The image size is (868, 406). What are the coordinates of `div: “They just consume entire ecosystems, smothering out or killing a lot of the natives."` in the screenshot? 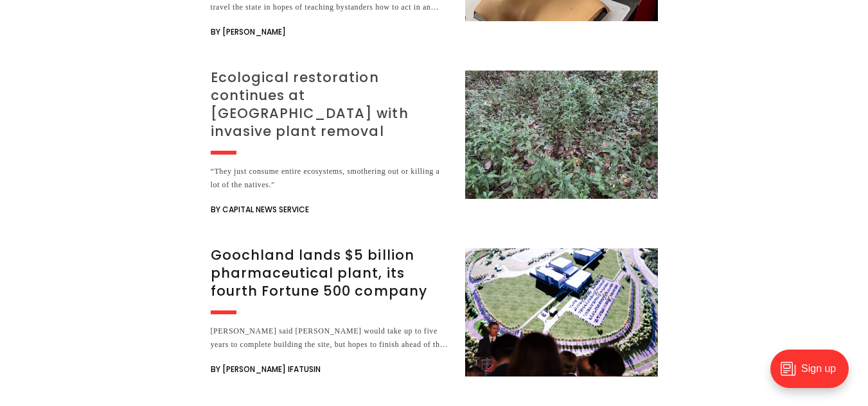 It's located at (330, 179).